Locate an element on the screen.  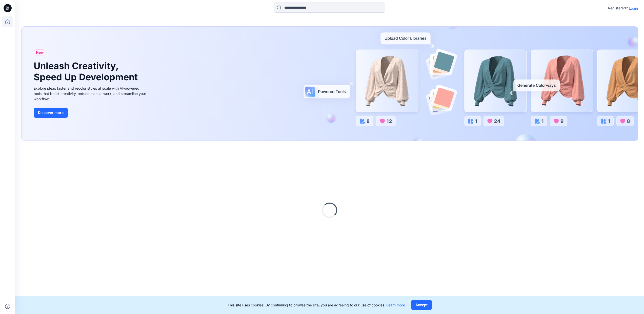
p: Registered? is located at coordinates (618, 8).